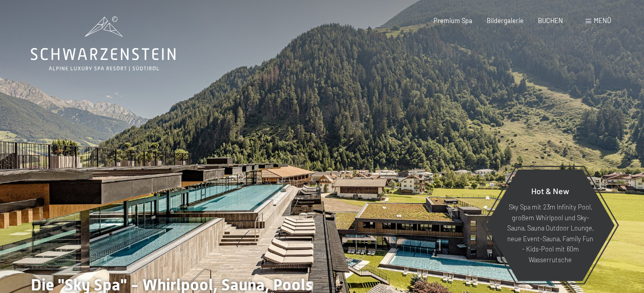 This screenshot has height=293, width=644. I want to click on a: BUCHEN, so click(550, 20).